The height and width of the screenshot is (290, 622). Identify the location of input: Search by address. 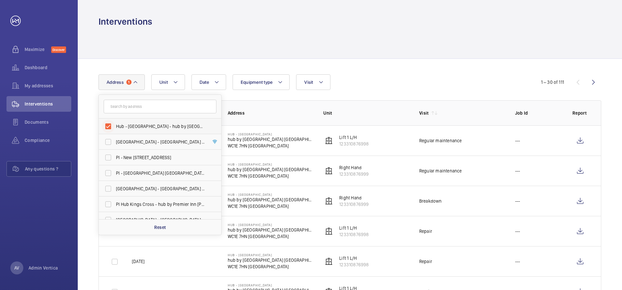
(160, 106).